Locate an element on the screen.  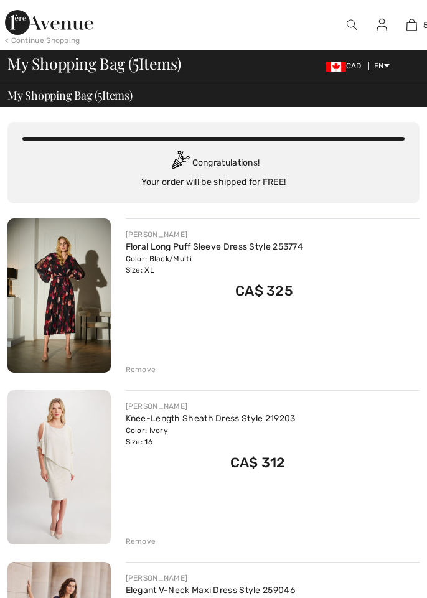
div: Color: Black/Multi Size: XL is located at coordinates (215, 265).